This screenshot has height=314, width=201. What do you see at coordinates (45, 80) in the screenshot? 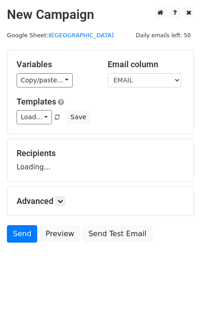
I see `a: Copy/paste...` at bounding box center [45, 80].